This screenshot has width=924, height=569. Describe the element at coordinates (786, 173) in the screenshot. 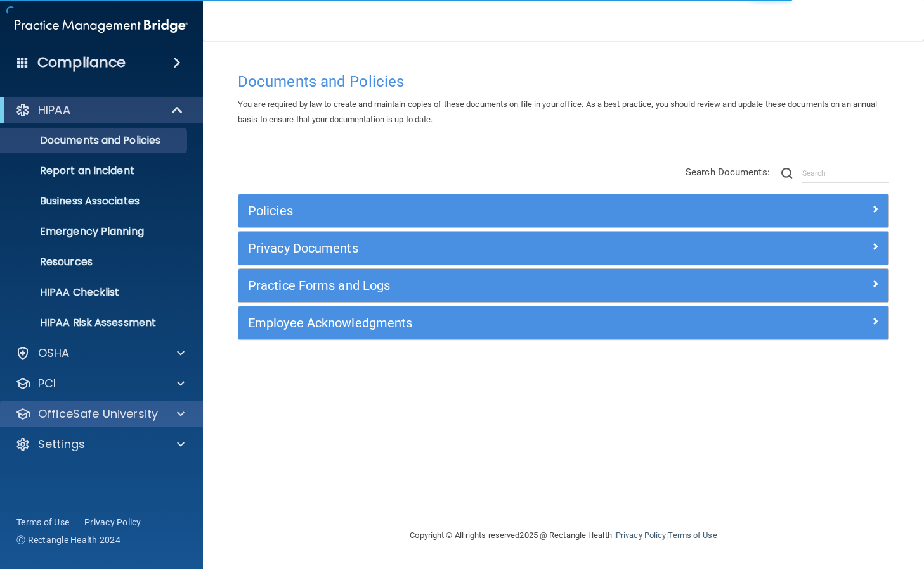

I see `img: ic-search.3b580494.png` at that location.